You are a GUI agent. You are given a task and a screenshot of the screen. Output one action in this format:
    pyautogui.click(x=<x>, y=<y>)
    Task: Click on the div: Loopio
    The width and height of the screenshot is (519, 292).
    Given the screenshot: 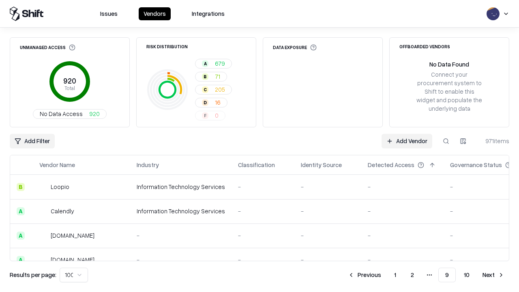 What is the action you would take?
    pyautogui.click(x=60, y=186)
    